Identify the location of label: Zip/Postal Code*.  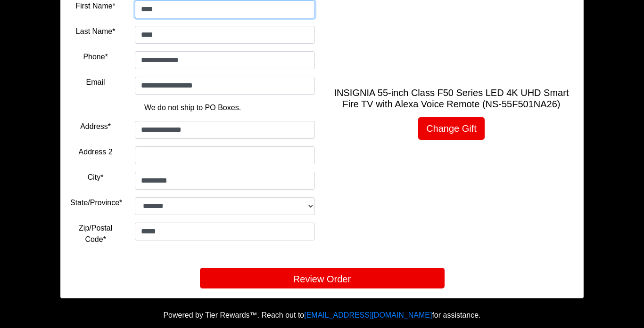
(95, 234).